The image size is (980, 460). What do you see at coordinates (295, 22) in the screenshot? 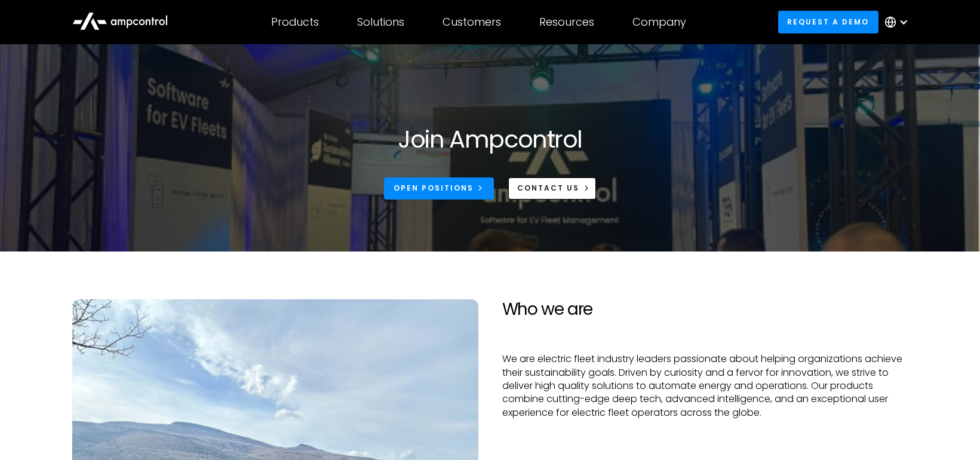
I see `div: Products` at bounding box center [295, 22].